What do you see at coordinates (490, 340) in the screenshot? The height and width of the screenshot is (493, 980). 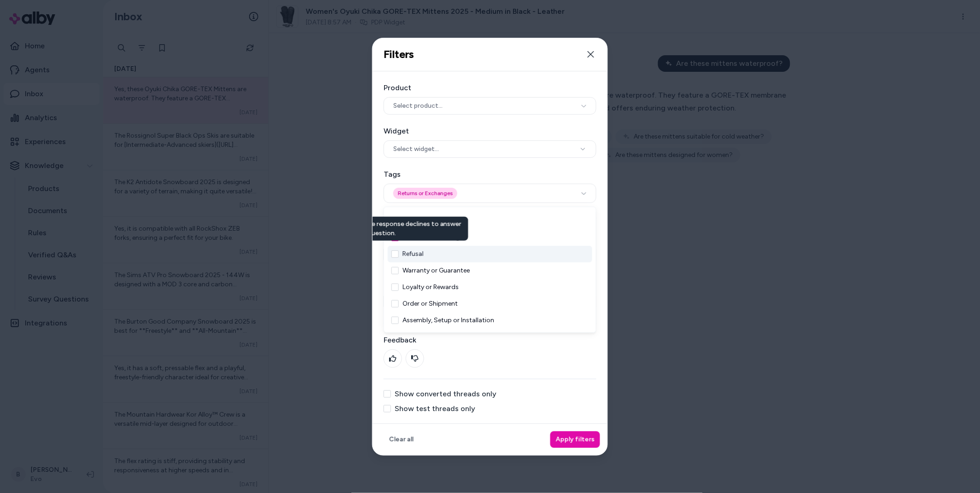 I see `label: Feedback` at bounding box center [490, 340].